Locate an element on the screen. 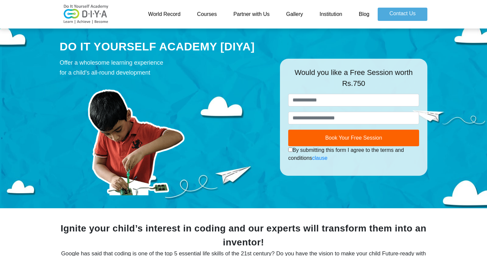  img: course-prod.png is located at coordinates (136, 138).